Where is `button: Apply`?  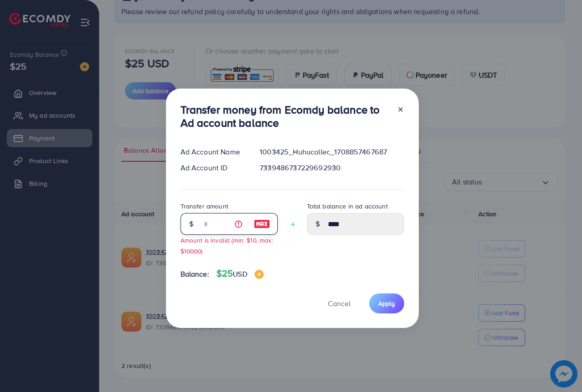
button: Apply is located at coordinates (386, 303).